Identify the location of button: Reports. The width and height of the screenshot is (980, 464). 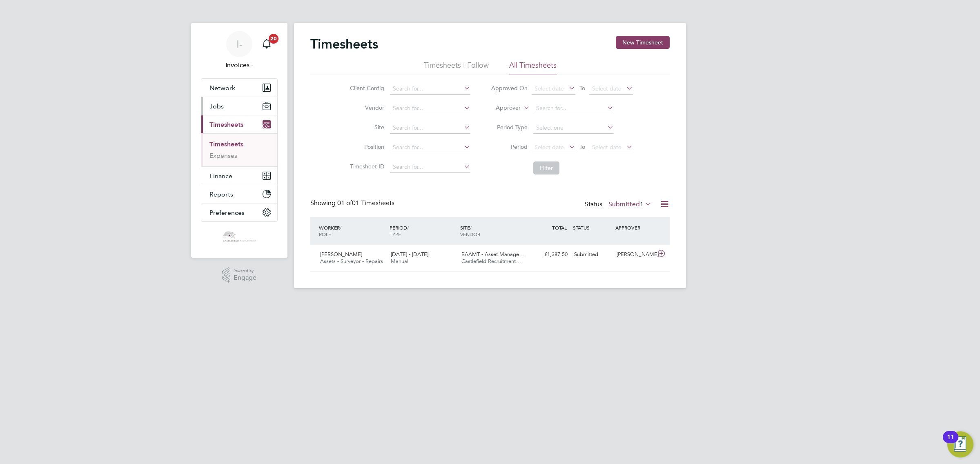
(239, 194).